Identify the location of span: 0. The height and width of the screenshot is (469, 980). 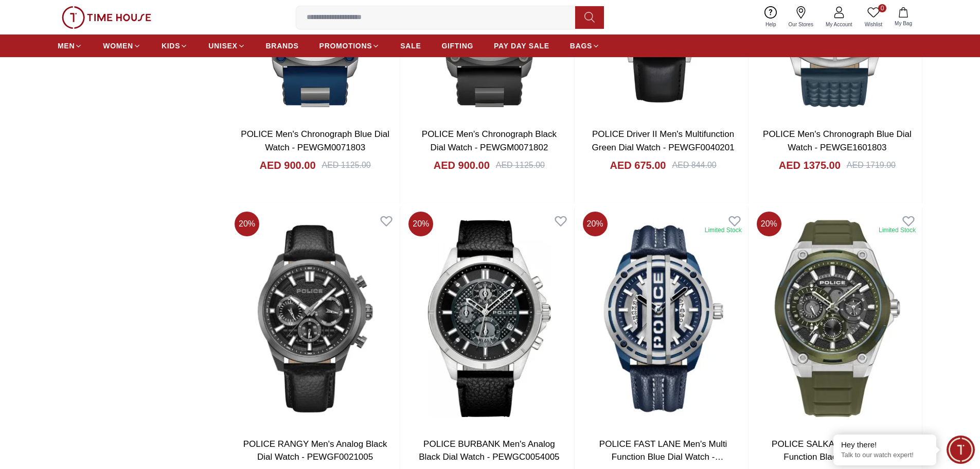
(882, 8).